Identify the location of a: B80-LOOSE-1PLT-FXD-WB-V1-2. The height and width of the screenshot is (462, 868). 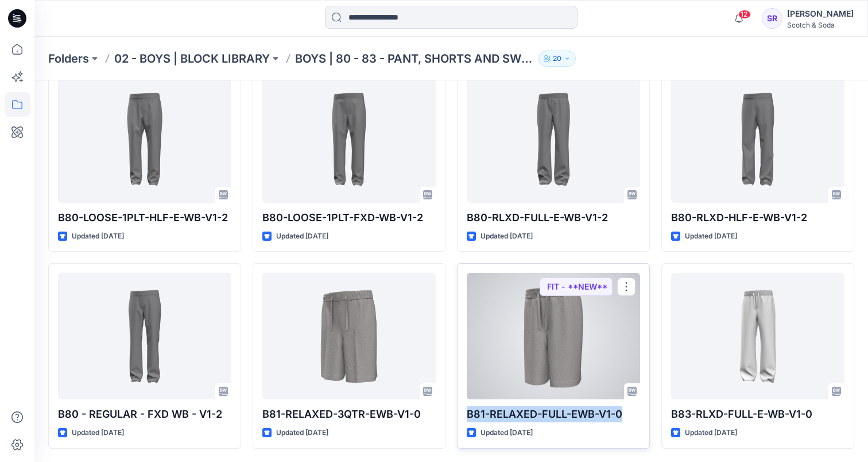
(349, 140).